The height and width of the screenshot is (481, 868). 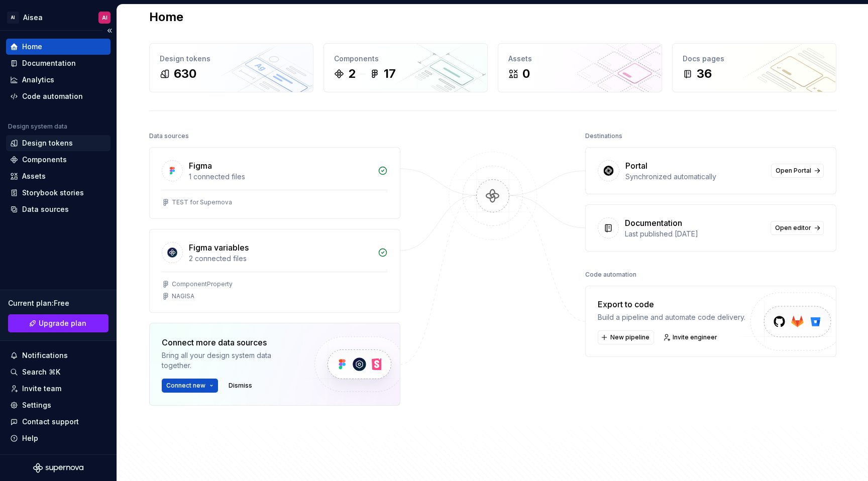 I want to click on div: Settings, so click(x=37, y=406).